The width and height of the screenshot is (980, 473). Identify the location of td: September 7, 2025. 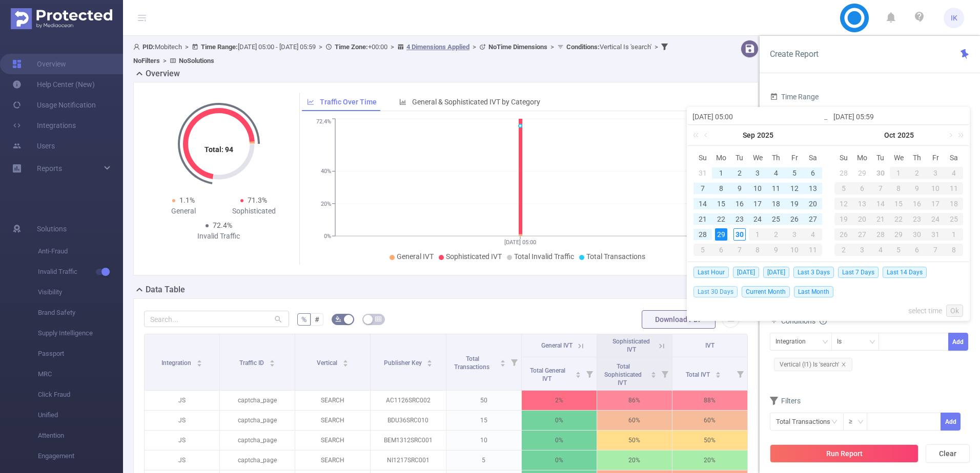
(703, 188).